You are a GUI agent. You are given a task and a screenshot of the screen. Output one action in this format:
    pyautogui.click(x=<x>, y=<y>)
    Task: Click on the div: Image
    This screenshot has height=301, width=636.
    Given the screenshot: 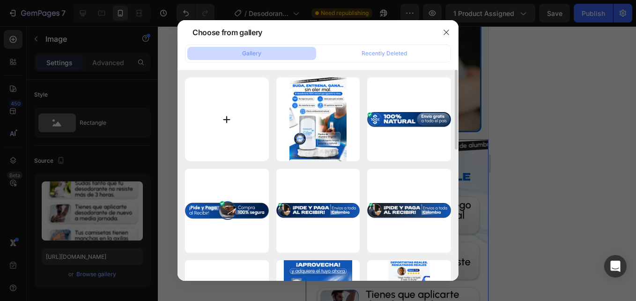 What is the action you would take?
    pyautogui.click(x=22, y=122)
    